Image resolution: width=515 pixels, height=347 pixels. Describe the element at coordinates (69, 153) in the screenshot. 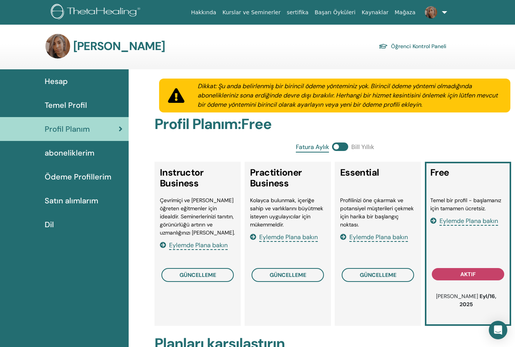

I see `span: aboneliklerim` at that location.